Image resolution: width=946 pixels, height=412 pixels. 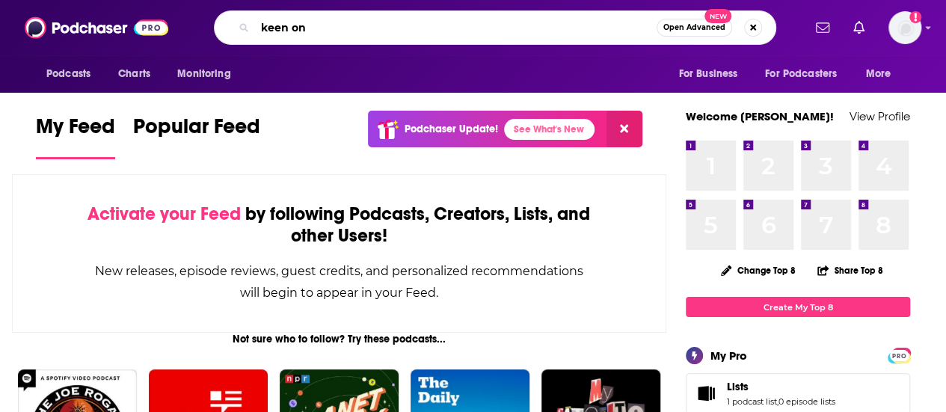 I want to click on svg: Add a profile image, so click(x=915, y=17).